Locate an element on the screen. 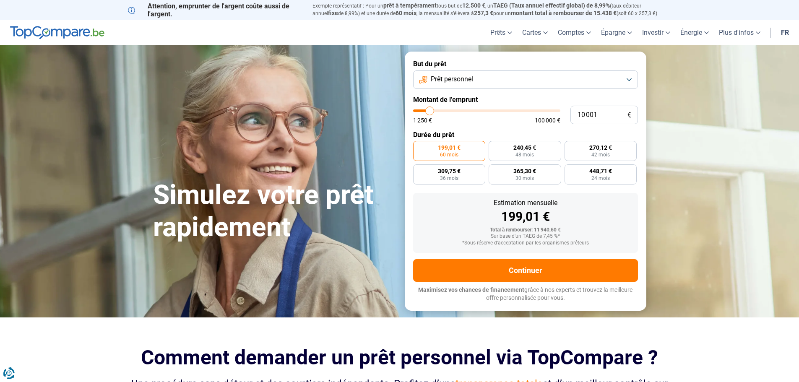  span: 100 000 € is located at coordinates (548, 120).